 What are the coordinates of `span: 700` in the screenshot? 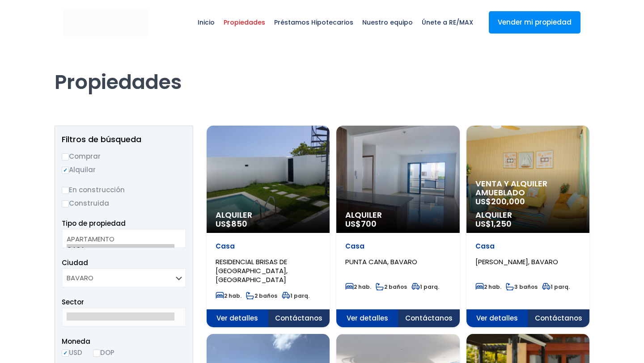 It's located at (369, 223).